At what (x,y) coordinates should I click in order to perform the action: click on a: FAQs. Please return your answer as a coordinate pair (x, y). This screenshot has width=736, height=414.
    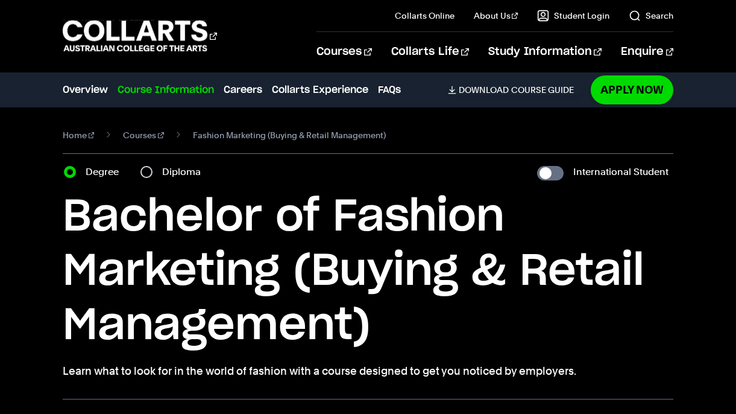
    Looking at the image, I should click on (389, 90).